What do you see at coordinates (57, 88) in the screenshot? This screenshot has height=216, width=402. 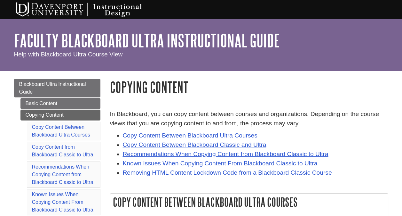 I see `a: Blackboard Ultra Instructional Guide` at bounding box center [57, 88].